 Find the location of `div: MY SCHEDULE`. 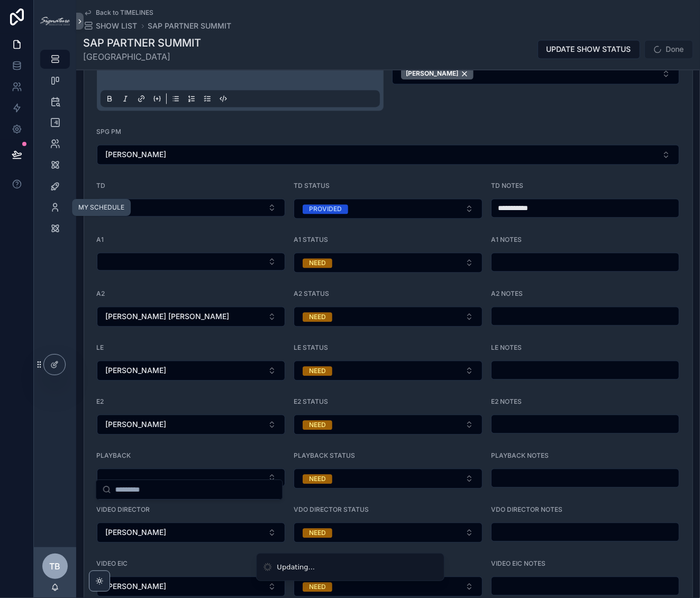

div: MY SCHEDULE is located at coordinates (101, 207).